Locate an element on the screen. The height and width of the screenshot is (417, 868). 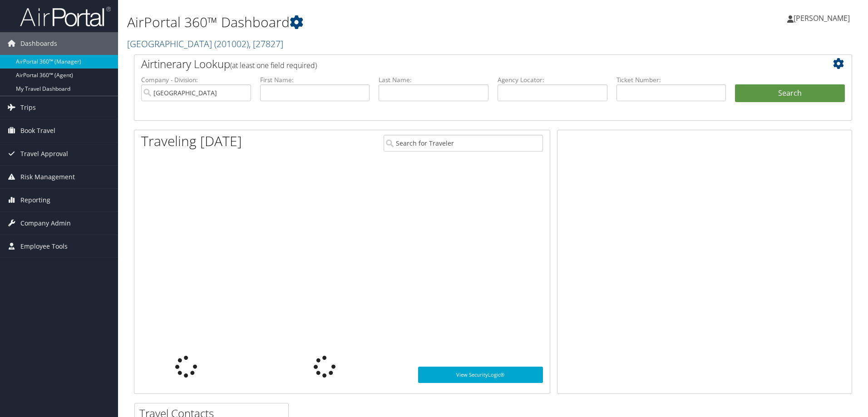
a: View SecurityLogic® is located at coordinates (480, 375).